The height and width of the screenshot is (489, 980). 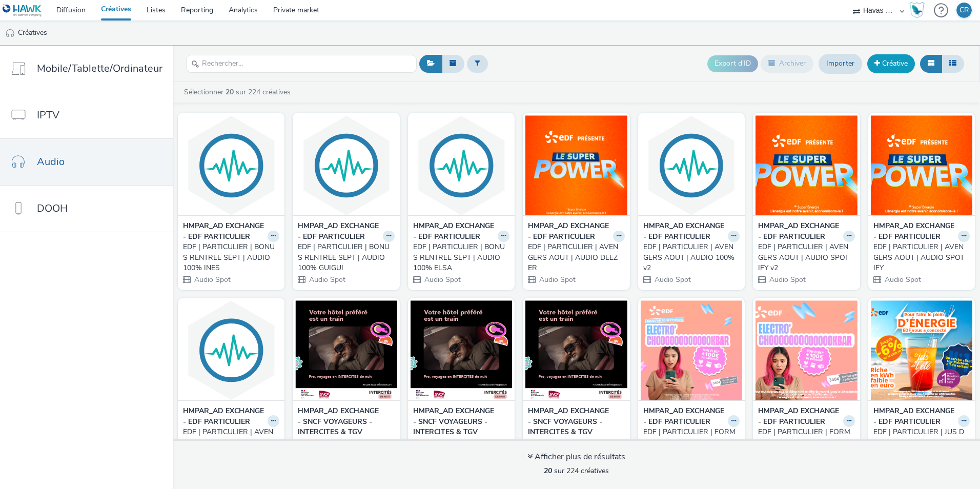 I want to click on div: EDF | PARTICULIER | AVENGERS AOUT | AUDIO 100%, so click(x=229, y=437).